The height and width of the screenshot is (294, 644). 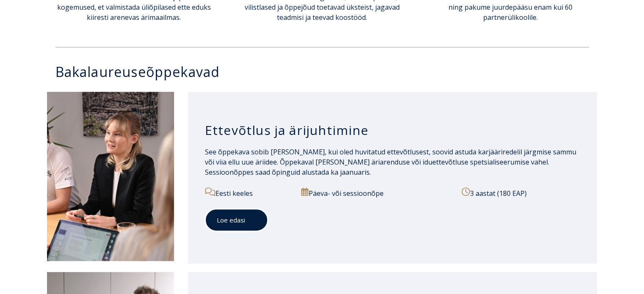 What do you see at coordinates (376, 193) in the screenshot?
I see `p: Päeva- või sessioonõpe` at bounding box center [376, 193].